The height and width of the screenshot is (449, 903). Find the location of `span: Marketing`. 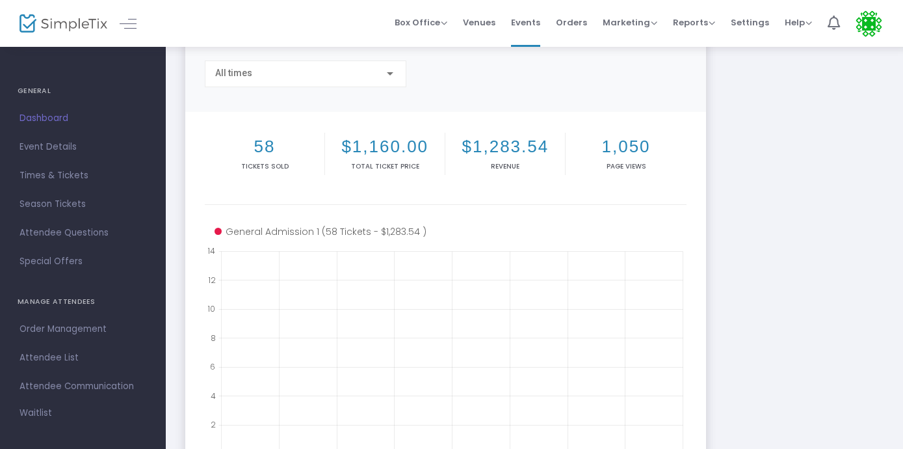

span: Marketing is located at coordinates (630, 22).